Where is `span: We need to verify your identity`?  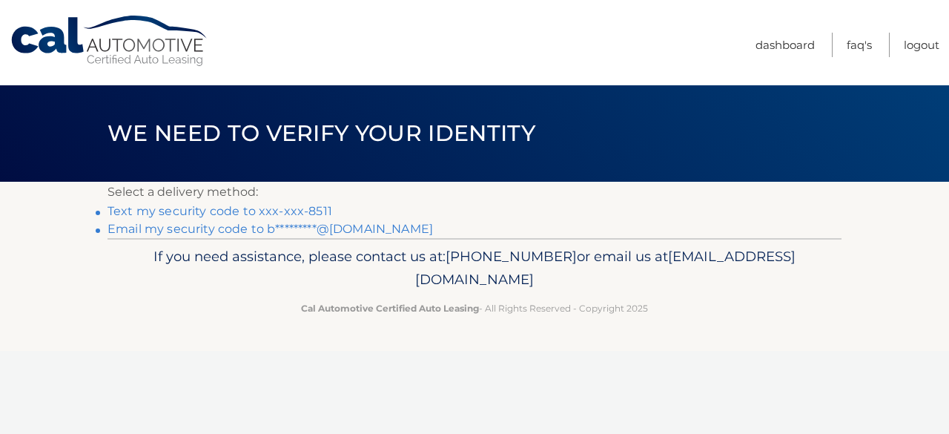 span: We need to verify your identity is located at coordinates (321, 133).